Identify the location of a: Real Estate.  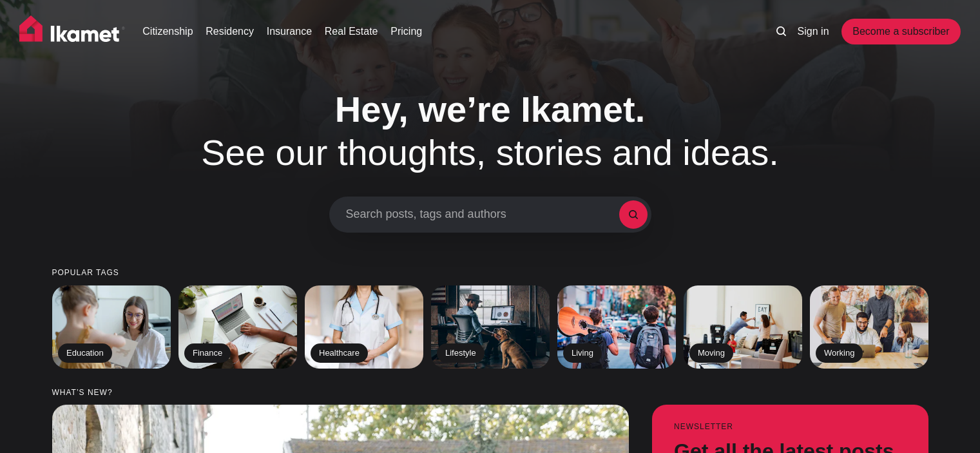
(352, 32).